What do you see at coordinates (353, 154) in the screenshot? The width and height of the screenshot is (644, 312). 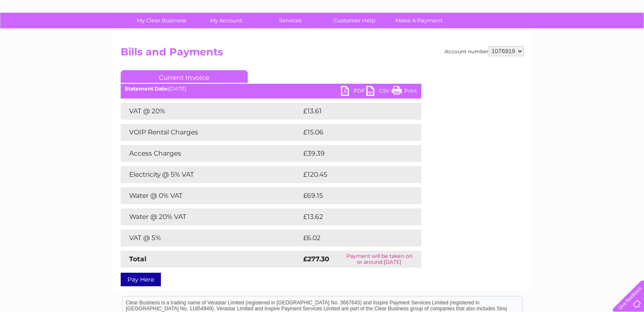 I see `td: £39.39` at bounding box center [353, 154].